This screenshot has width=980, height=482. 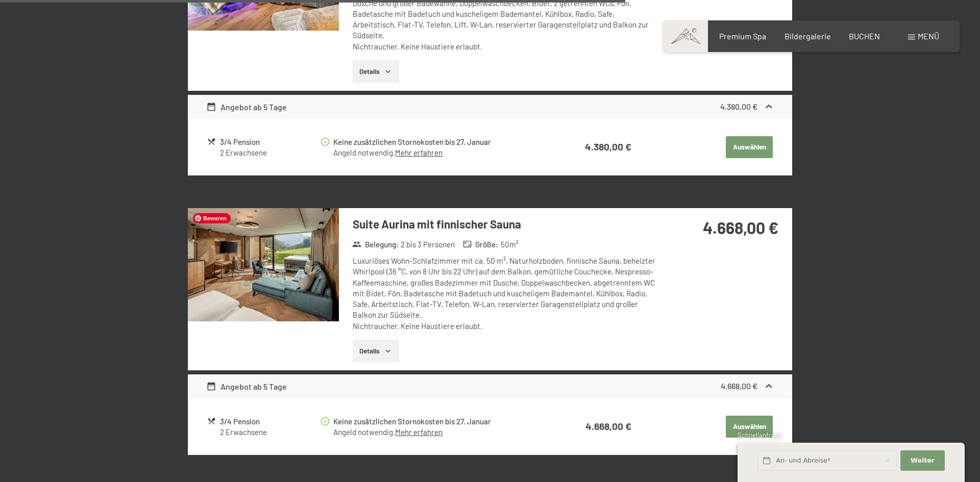 What do you see at coordinates (490, 387) in the screenshot?
I see `div: Angebot ab 5 Tage4.668,00 €` at bounding box center [490, 387].